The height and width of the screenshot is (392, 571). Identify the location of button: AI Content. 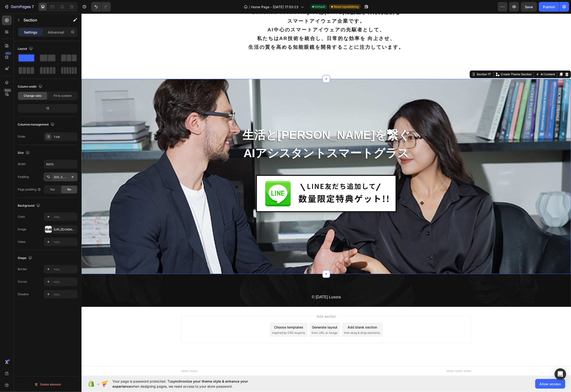
(463, 61).